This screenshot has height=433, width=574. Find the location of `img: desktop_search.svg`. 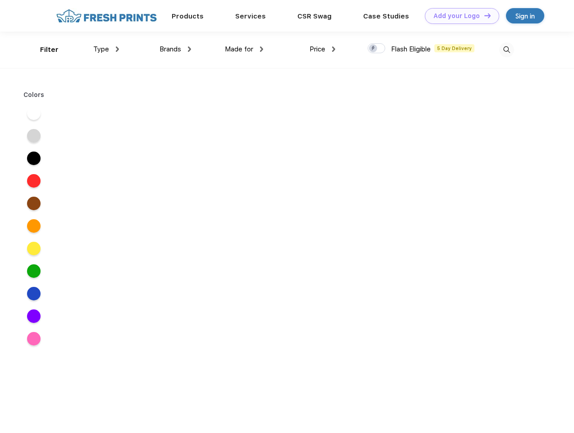

img: desktop_search.svg is located at coordinates (506, 50).